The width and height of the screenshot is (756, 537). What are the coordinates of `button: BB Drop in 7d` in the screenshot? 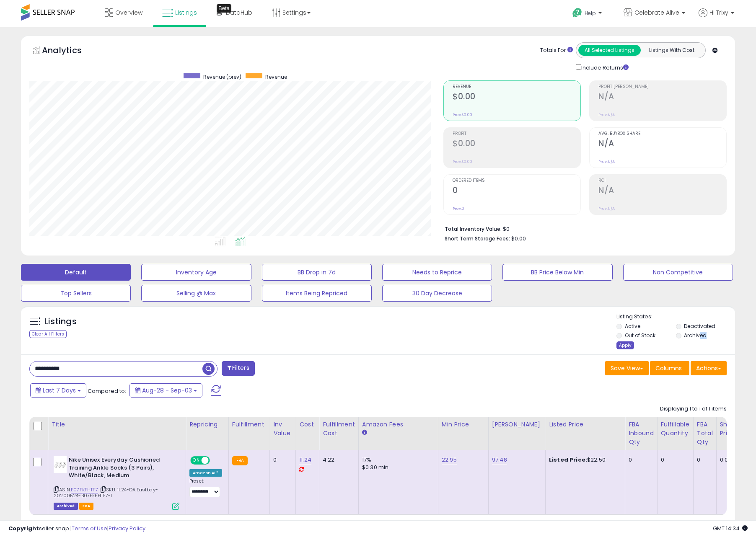 It's located at (317, 273).